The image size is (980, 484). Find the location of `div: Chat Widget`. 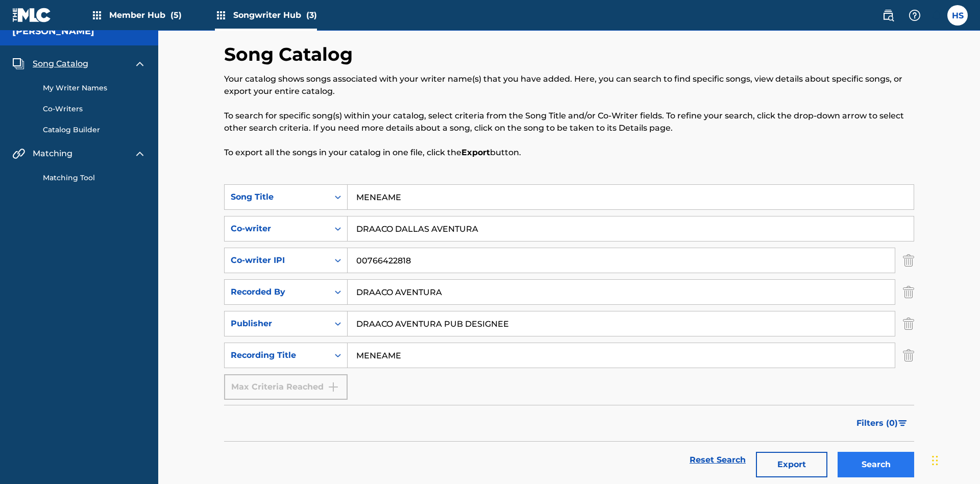

div: Chat Widget is located at coordinates (955, 459).